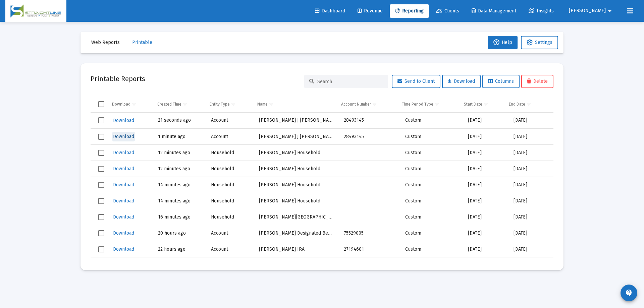 The width and height of the screenshot is (644, 308). I want to click on img: Dashboard, so click(36, 11).